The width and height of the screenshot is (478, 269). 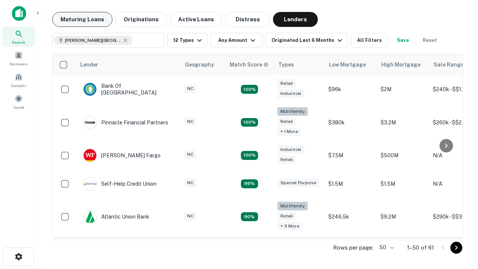 I want to click on div: Geography, so click(x=199, y=65).